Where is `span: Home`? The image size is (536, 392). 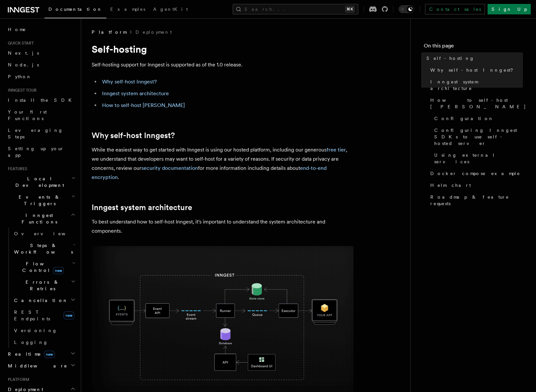
span: Home is located at coordinates (17, 30).